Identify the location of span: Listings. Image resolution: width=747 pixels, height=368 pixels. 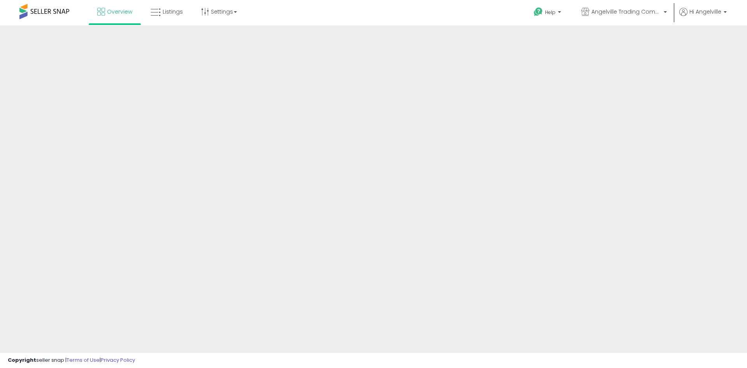
(173, 12).